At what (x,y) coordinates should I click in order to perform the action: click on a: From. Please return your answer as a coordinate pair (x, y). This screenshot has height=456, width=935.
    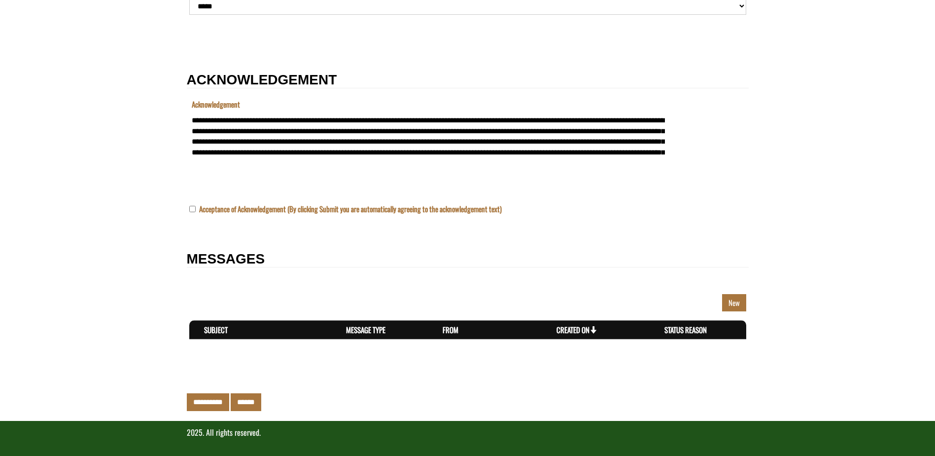
    Looking at the image, I should click on (451, 329).